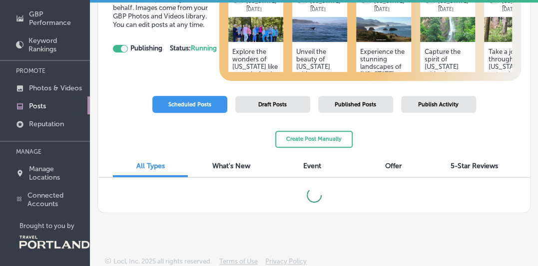 The image size is (538, 266). What do you see at coordinates (272, 104) in the screenshot?
I see `span: Draft Posts` at bounding box center [272, 104].